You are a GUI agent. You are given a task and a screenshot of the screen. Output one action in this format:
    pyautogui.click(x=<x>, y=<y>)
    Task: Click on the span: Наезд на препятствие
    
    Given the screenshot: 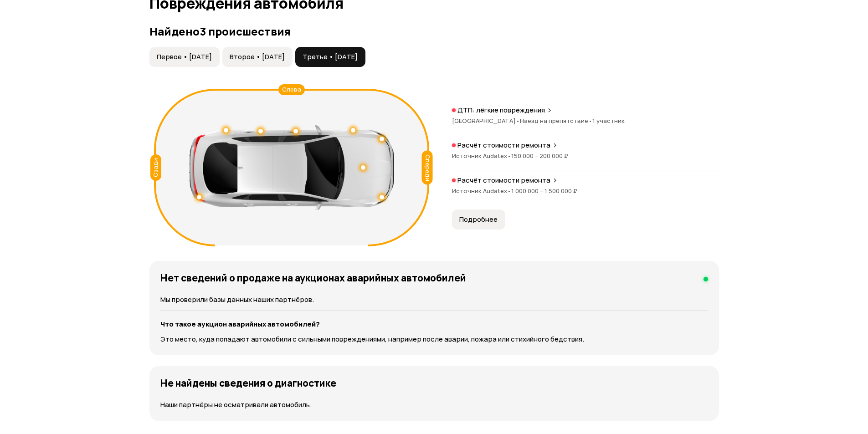 What is the action you would take?
    pyautogui.click(x=556, y=120)
    